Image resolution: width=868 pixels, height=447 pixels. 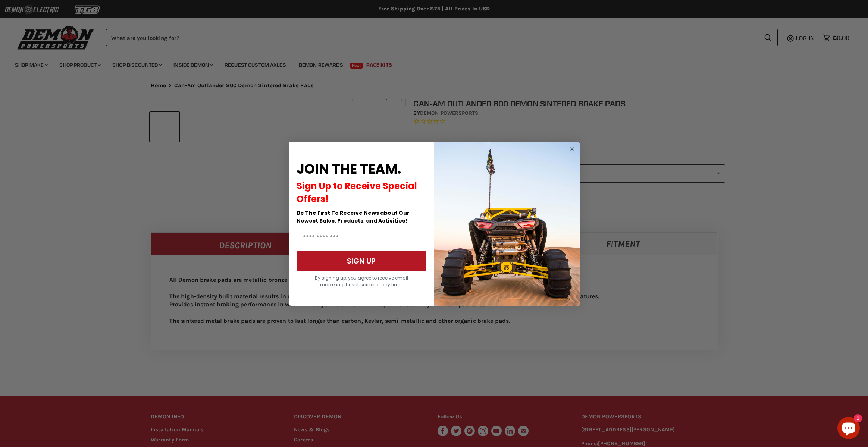 I want to click on span: Sign Up to Receive Special Offers!, so click(x=356, y=193).